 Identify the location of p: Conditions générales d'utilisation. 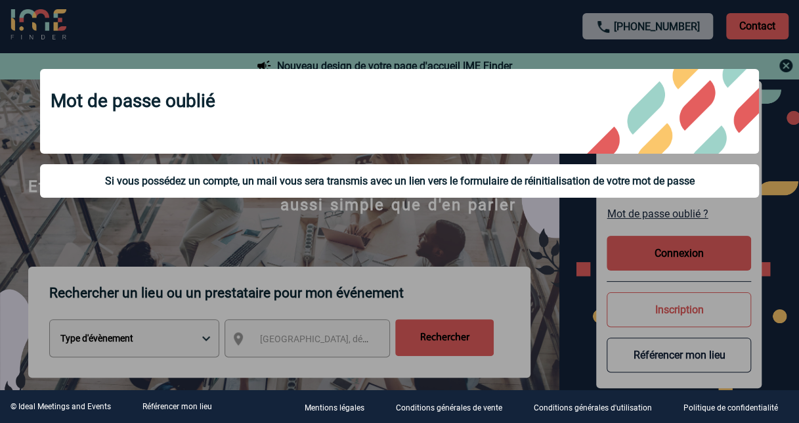
(593, 408).